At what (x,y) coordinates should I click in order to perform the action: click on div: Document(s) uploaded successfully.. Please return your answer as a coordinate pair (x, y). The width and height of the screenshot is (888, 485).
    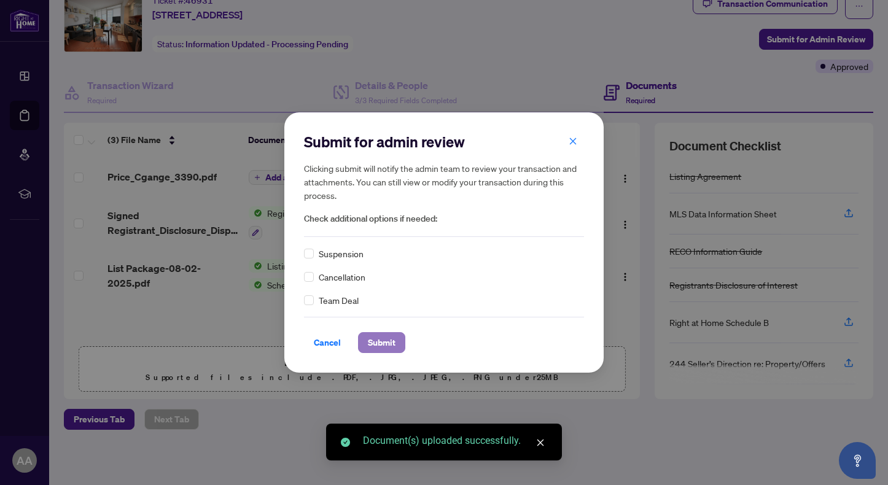
    Looking at the image, I should click on (455, 441).